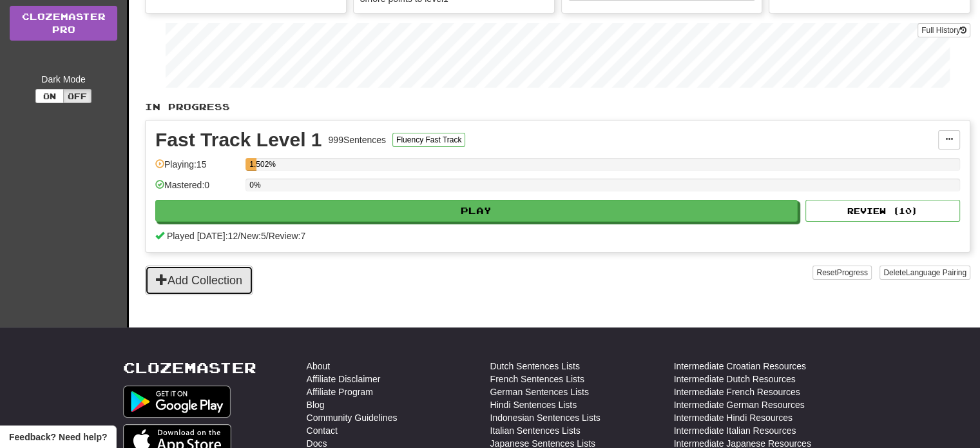 This screenshot has height=448, width=980. Describe the element at coordinates (739, 405) in the screenshot. I see `a: Intermediate German Resources` at that location.